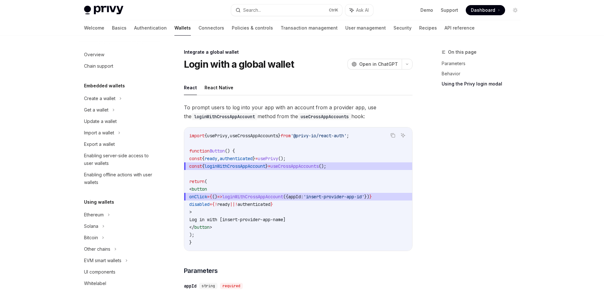 This screenshot has height=292, width=604. I want to click on a: Demo, so click(427, 10).